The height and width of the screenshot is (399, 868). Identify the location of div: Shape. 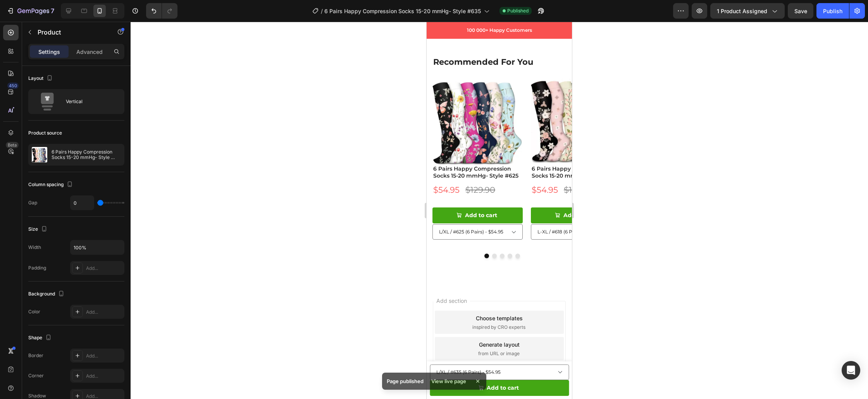
(40, 338).